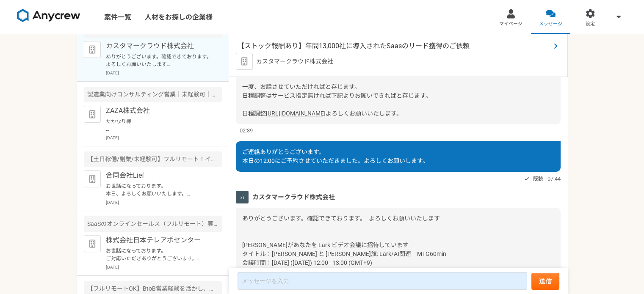 The height and width of the screenshot is (294, 644). What do you see at coordinates (158, 255) in the screenshot?
I see `p: お世話になっております。 ご対応いただきありがとうございます。 引き続き、どうぞよろしくお願いいたします。` at bounding box center [158, 255].